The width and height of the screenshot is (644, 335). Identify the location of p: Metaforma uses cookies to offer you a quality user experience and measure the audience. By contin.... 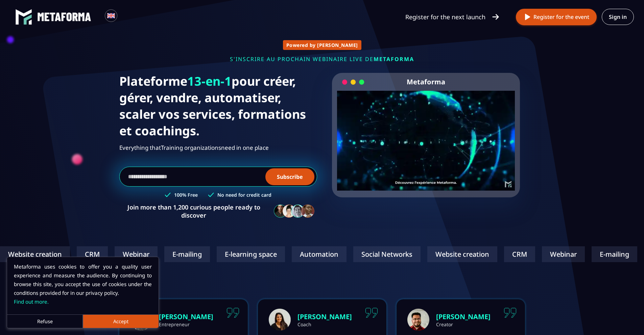
(83, 284).